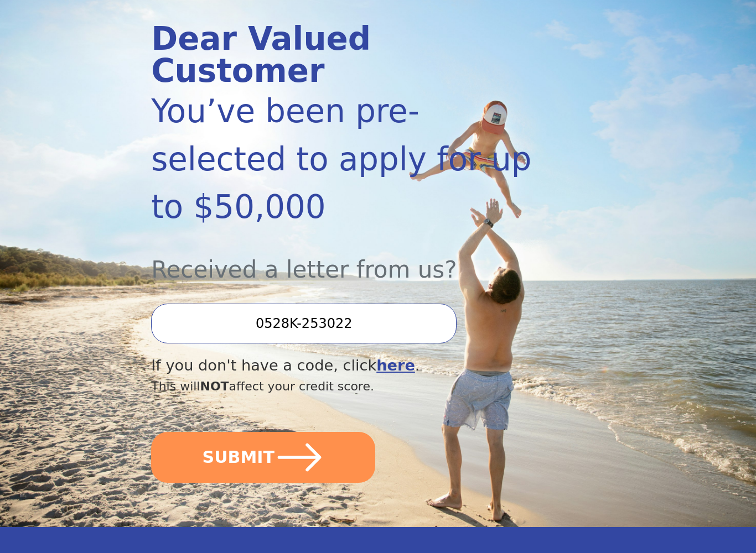 The image size is (756, 553). What do you see at coordinates (344, 366) in the screenshot?
I see `div: If you don't have a code, click .` at bounding box center [344, 366].